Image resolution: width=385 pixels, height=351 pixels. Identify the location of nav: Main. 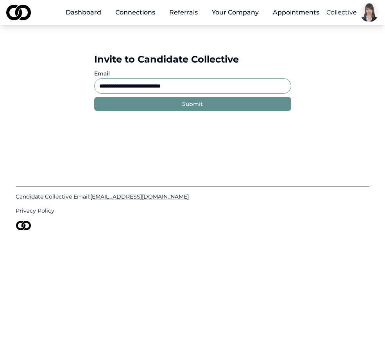
(192, 13).